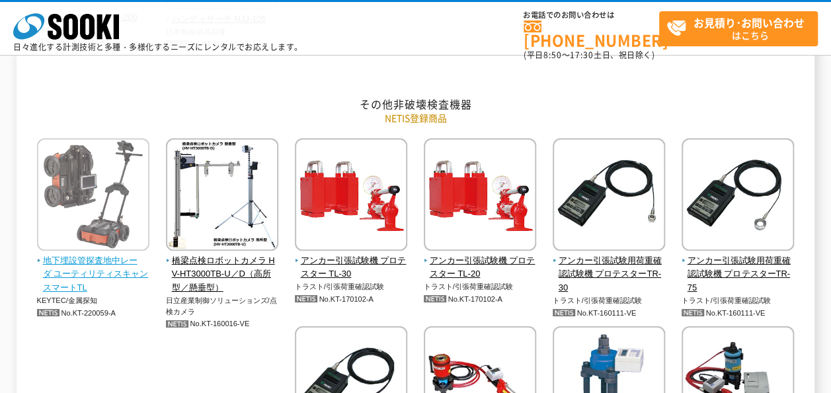  Describe the element at coordinates (738, 274) in the screenshot. I see `span: アンカー引張試験用荷重確認試験機 プロテスターTR-75` at that location.